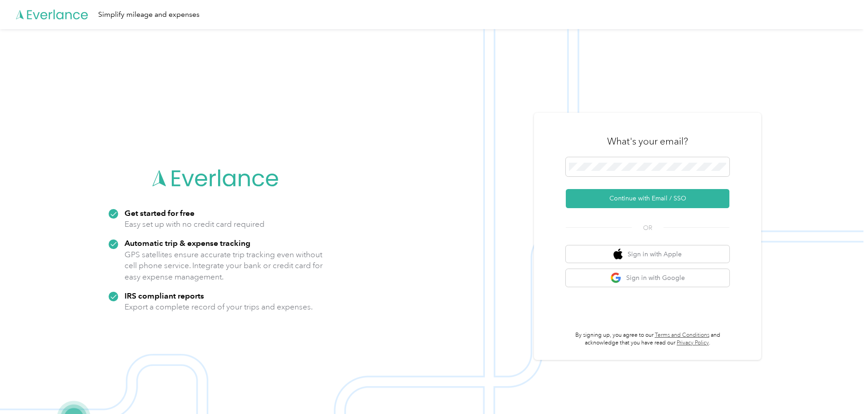 Image resolution: width=868 pixels, height=414 pixels. What do you see at coordinates (187, 243) in the screenshot?
I see `strong: Automatic trip & expense tracking` at bounding box center [187, 243].